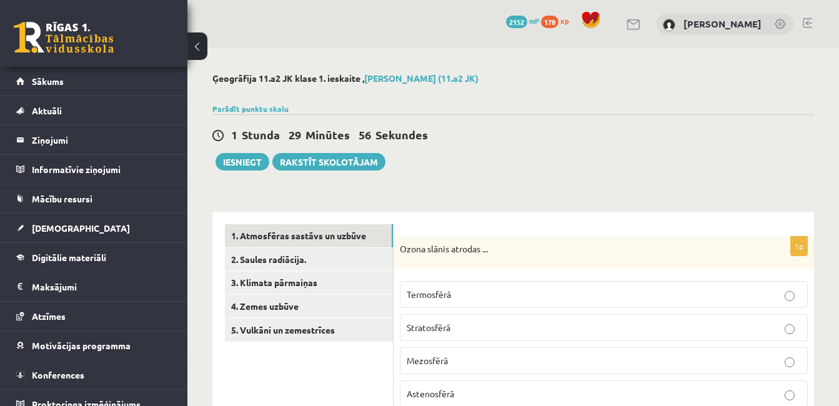 The image size is (839, 406). Describe the element at coordinates (428, 327) in the screenshot. I see `span: Stratosfērā` at that location.